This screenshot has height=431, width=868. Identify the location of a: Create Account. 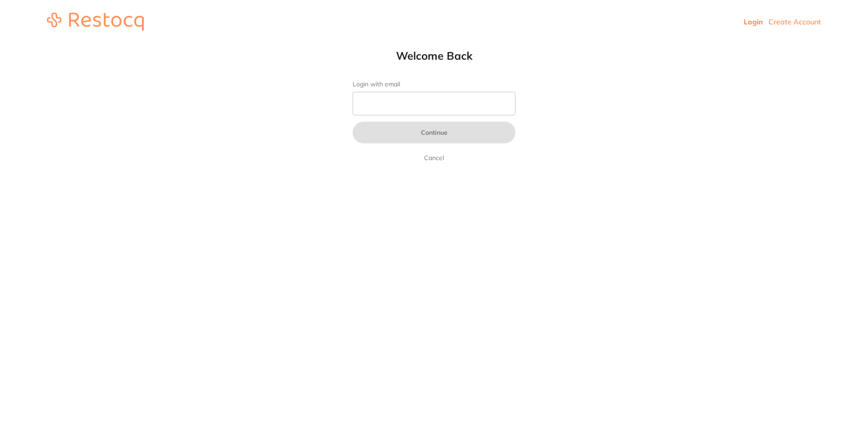
(794, 22).